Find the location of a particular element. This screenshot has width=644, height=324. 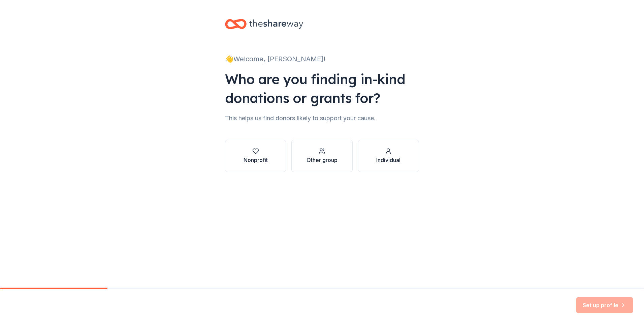

div: Individual is located at coordinates (389, 160).